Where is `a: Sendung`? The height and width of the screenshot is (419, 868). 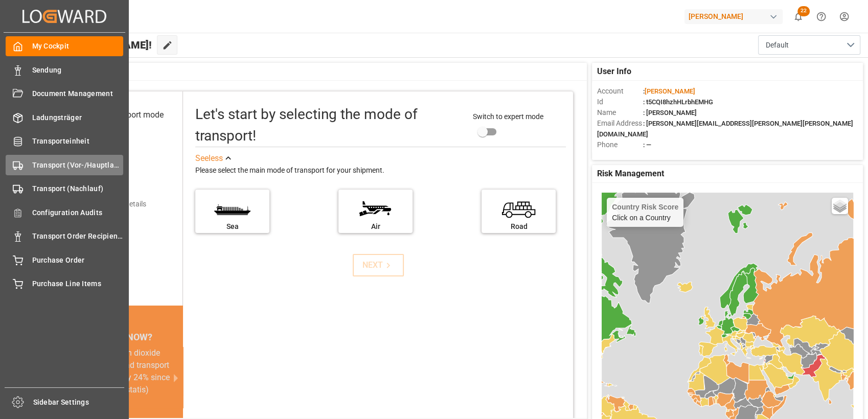
a: Sendung is located at coordinates (64, 70).